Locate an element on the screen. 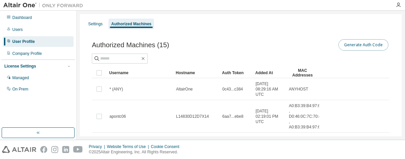  span: 0c43...c384 is located at coordinates (233, 89).